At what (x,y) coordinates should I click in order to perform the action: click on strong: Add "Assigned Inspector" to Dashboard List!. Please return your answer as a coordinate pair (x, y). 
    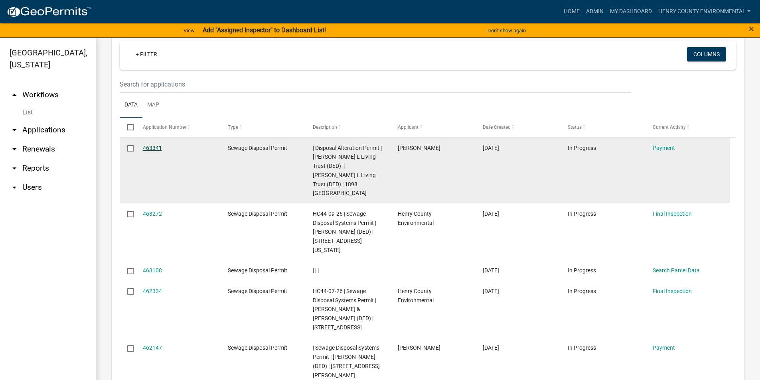
    Looking at the image, I should click on (264, 30).